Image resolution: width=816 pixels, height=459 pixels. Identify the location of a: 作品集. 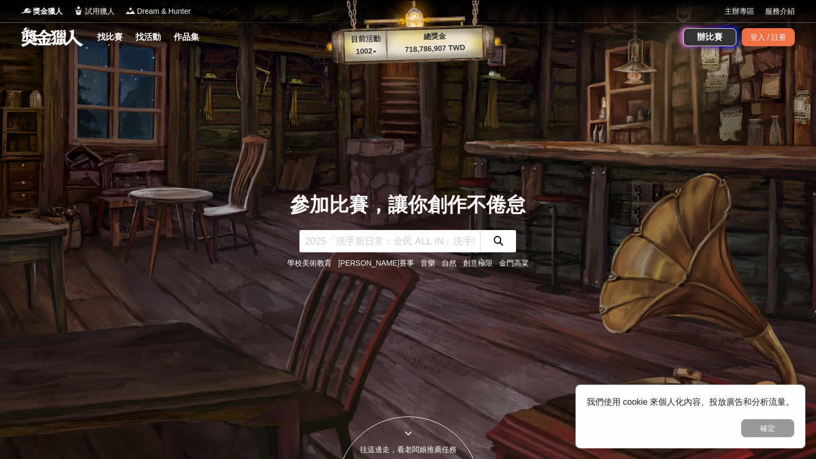
(186, 37).